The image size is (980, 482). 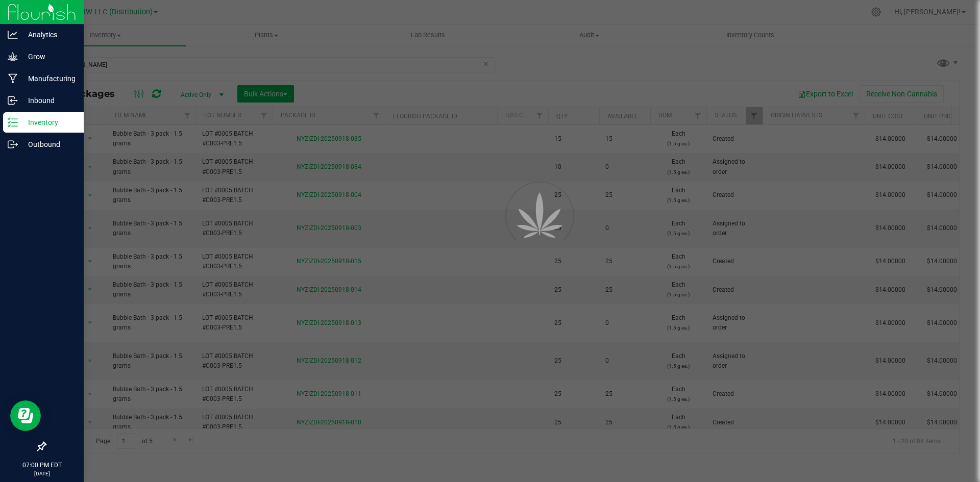 What do you see at coordinates (12, 144) in the screenshot?
I see `inline-svg: Outbound` at bounding box center [12, 144].